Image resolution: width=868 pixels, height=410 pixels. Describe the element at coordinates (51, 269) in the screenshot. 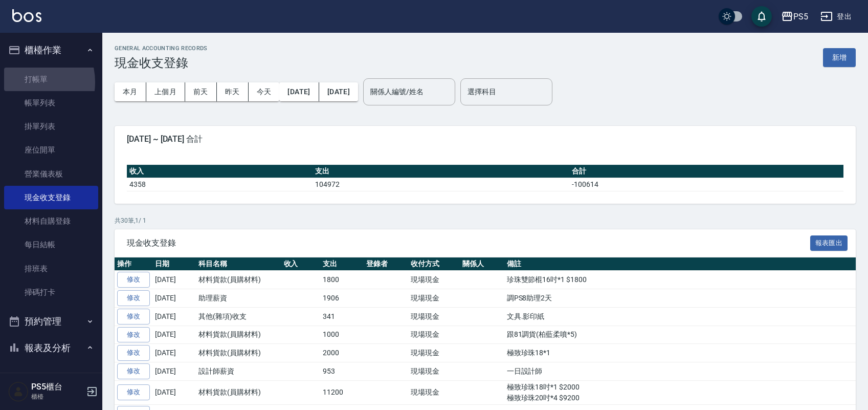

I see `a: 排班表` at that location.